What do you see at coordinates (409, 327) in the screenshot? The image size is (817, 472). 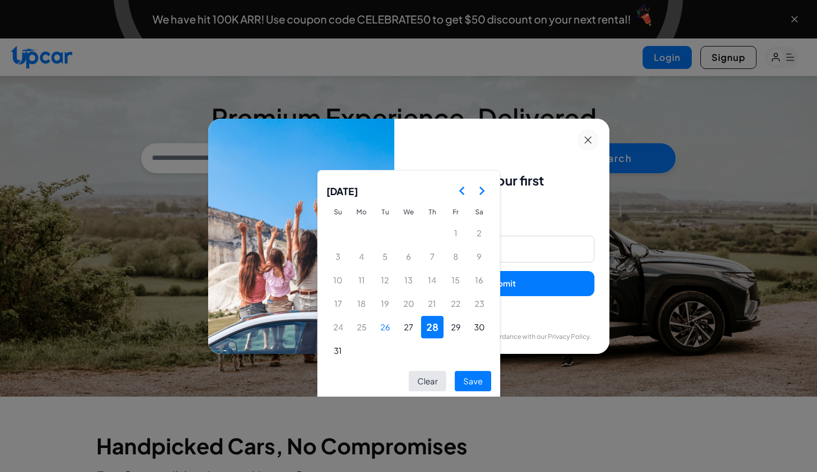 I see `button: Wednesday, August 27th, 2025` at bounding box center [409, 327].